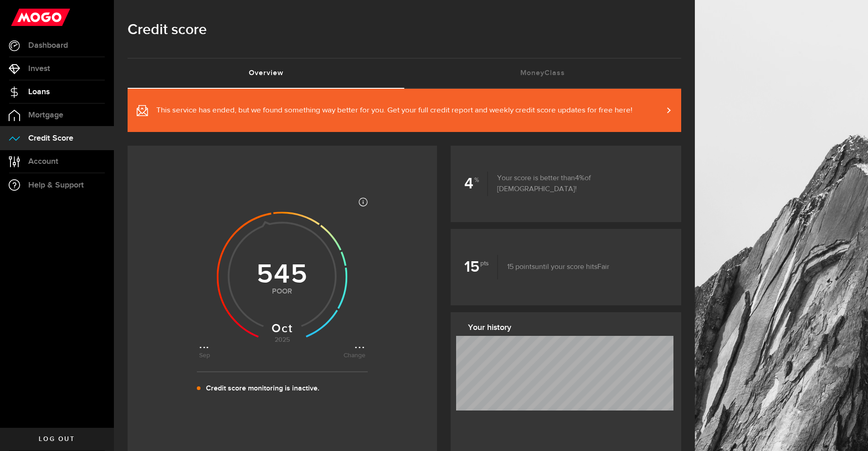 The height and width of the screenshot is (451, 868). What do you see at coordinates (263, 389) in the screenshot?
I see `p: Credit score monitoring is inactive.` at bounding box center [263, 389].